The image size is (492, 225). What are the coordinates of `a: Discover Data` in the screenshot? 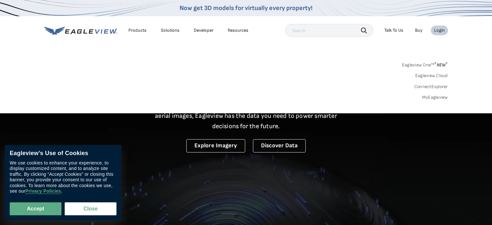 It's located at (279, 146).